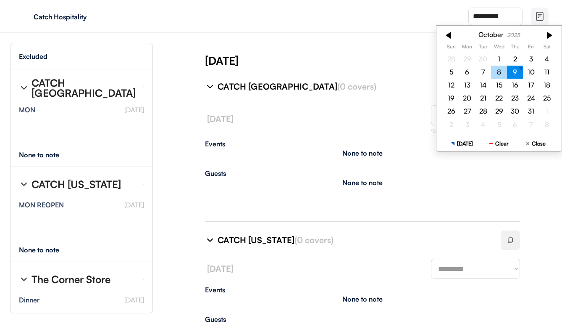 The height and width of the screenshot is (326, 562). Describe the element at coordinates (467, 58) in the screenshot. I see `div: 29 Sep 2025` at that location.